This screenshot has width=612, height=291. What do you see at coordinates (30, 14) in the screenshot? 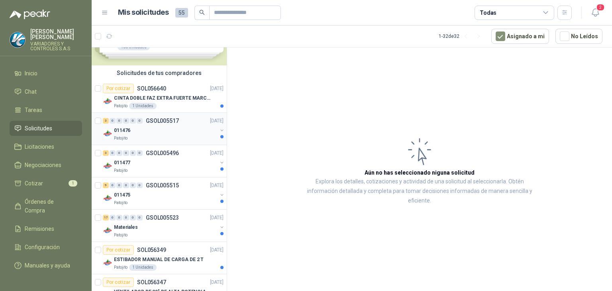
I see `img: Logo peakr` at bounding box center [30, 14].